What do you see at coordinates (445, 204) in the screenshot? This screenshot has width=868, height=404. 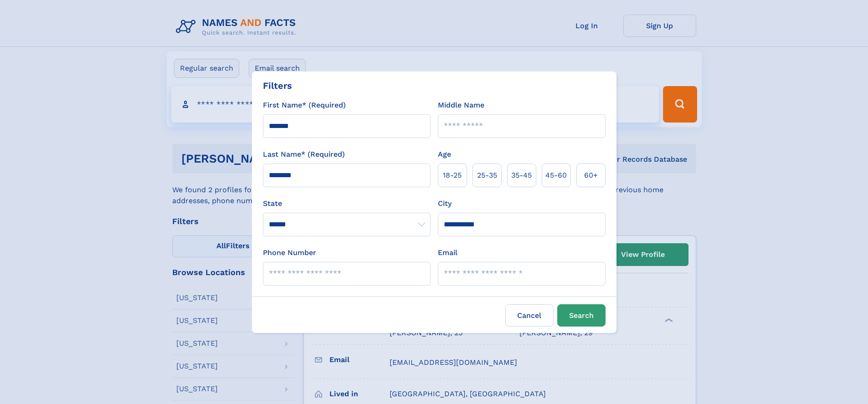 I see `label: City` at bounding box center [445, 204].